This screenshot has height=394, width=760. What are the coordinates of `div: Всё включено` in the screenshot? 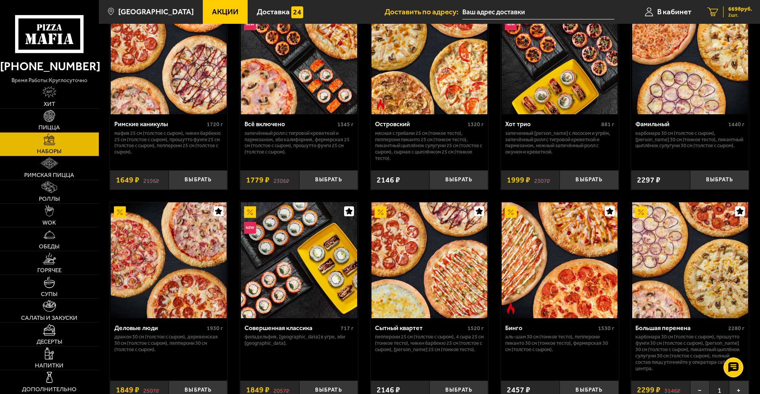 It's located at (290, 124).